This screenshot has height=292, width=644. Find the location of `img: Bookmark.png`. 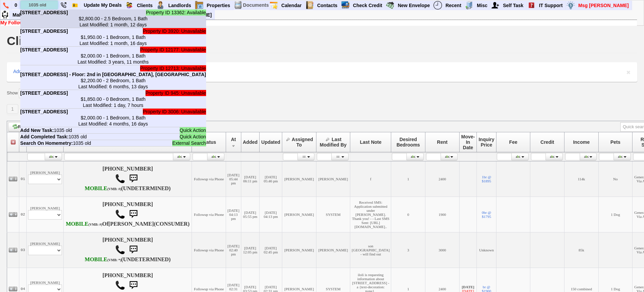

img: Bookmark.png is located at coordinates (75, 5).